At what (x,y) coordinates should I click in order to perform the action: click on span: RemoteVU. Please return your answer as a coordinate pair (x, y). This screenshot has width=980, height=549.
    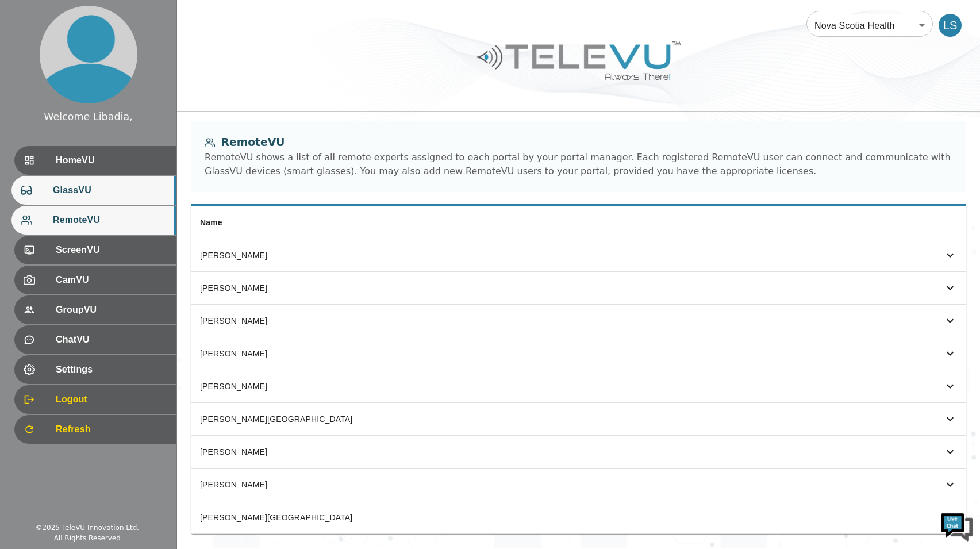
    Looking at the image, I should click on (110, 220).